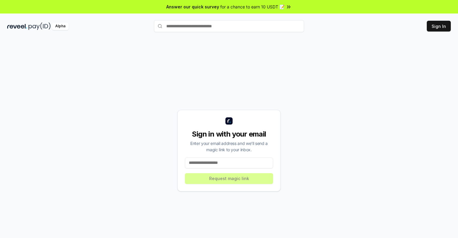  What do you see at coordinates (193, 7) in the screenshot?
I see `span: Answer our quick survey` at bounding box center [193, 7].